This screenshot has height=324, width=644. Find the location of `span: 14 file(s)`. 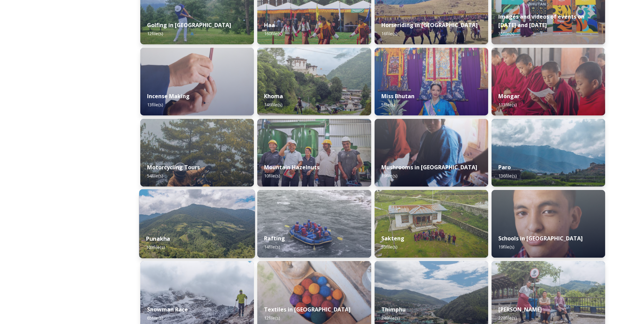

span: 14 file(s) is located at coordinates (272, 247).